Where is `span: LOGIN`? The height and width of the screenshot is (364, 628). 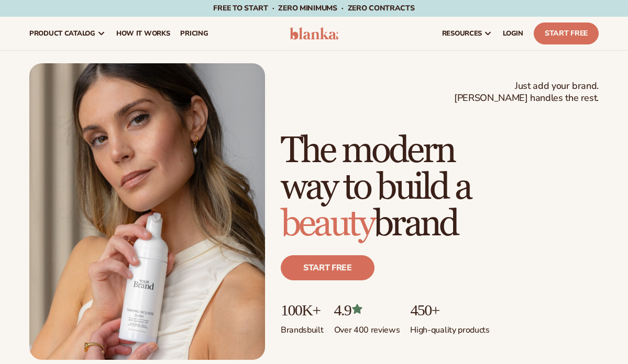 span: LOGIN is located at coordinates (512, 33).